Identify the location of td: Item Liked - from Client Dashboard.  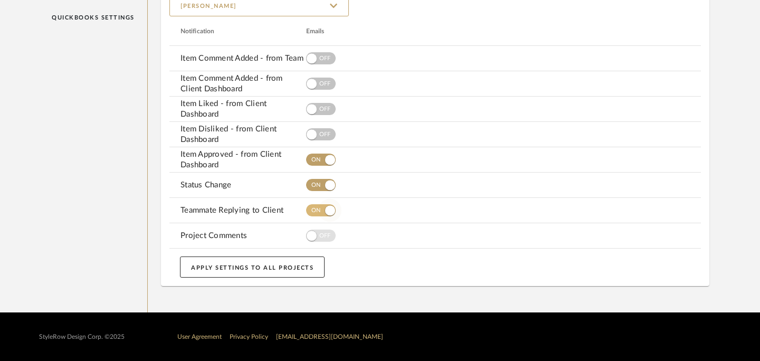
(237, 109).